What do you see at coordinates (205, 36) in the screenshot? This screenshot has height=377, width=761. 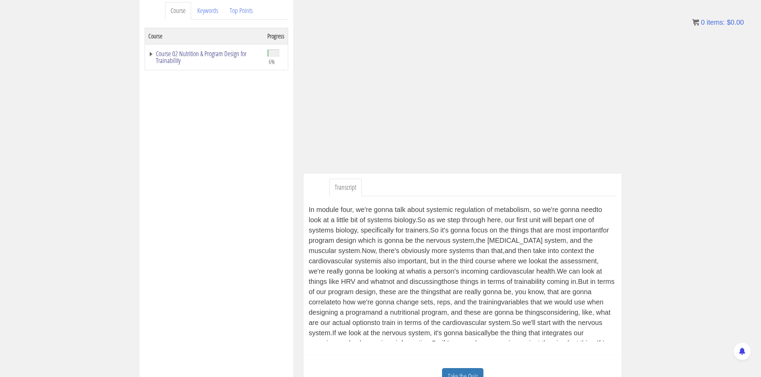 I see `th: Course` at bounding box center [205, 36].